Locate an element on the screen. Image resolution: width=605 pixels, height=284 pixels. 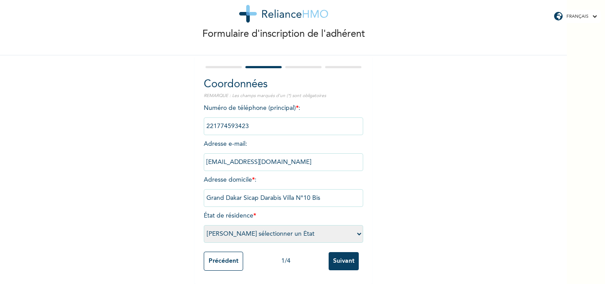
input: Entrez une adresse e-mail is located at coordinates (284, 162).